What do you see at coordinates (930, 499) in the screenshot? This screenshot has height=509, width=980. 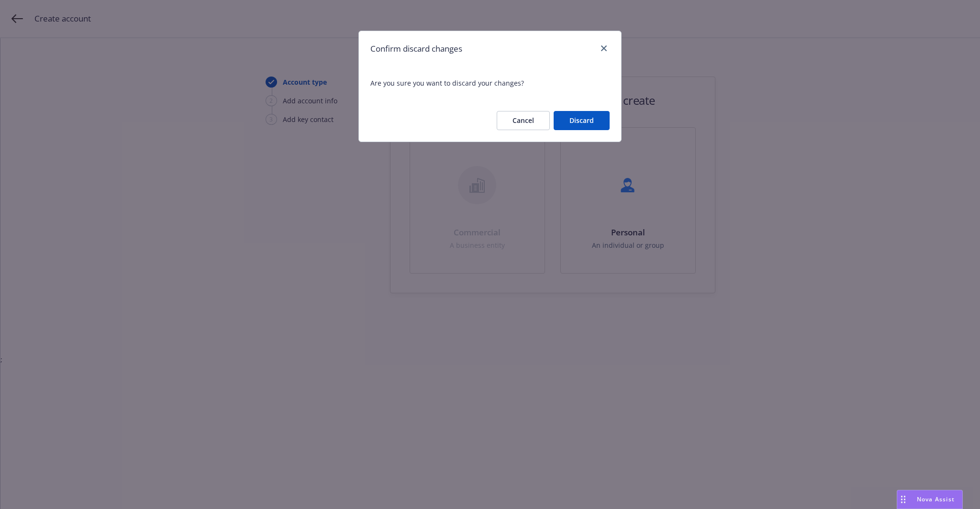 I see `button: Nova Assist` at bounding box center [930, 499].